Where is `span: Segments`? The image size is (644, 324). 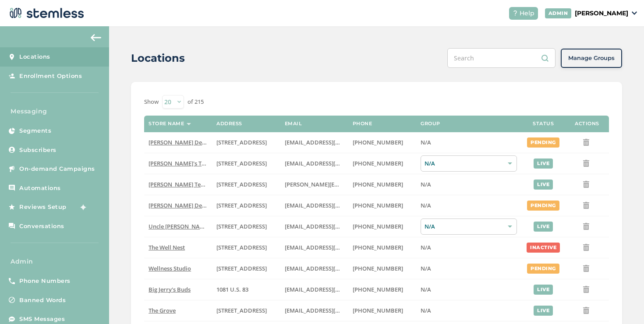
span: Segments is located at coordinates (35, 131).